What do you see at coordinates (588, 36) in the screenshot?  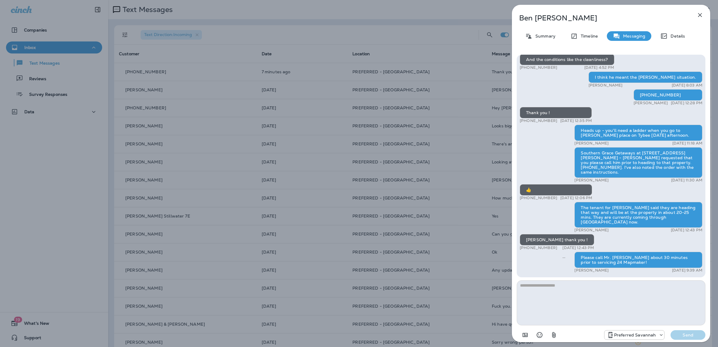 I see `p: Timeline` at bounding box center [588, 36].